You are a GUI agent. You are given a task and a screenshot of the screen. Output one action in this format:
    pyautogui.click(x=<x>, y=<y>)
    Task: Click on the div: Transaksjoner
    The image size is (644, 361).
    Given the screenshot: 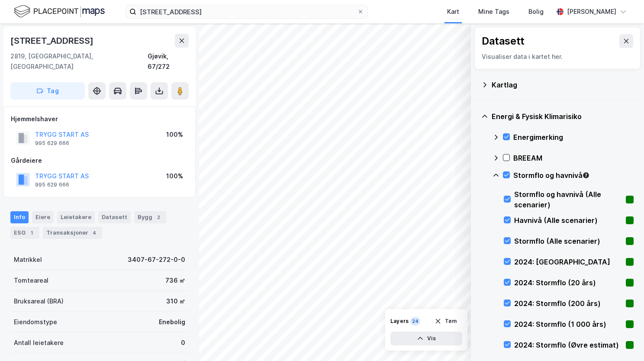 What is the action you would take?
    pyautogui.click(x=72, y=233)
    